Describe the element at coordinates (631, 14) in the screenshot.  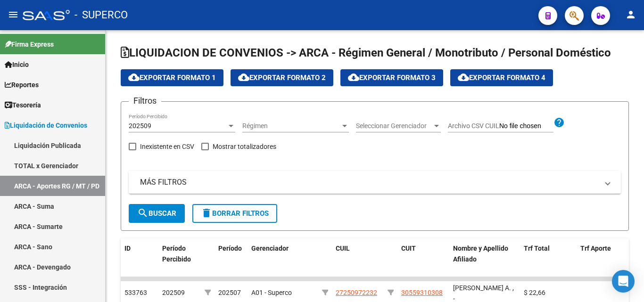
I see `mat-icon: person` at that location.